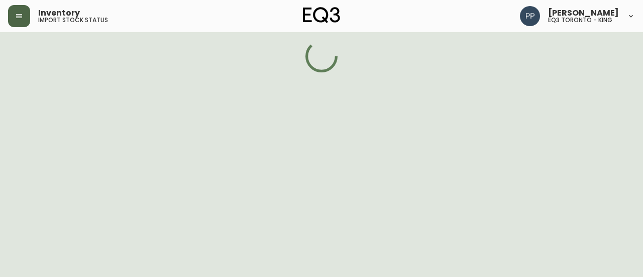 The width and height of the screenshot is (643, 277). Describe the element at coordinates (530, 16) in the screenshot. I see `img: 93ed64739deb6bac3372f15ae91c6632` at that location.